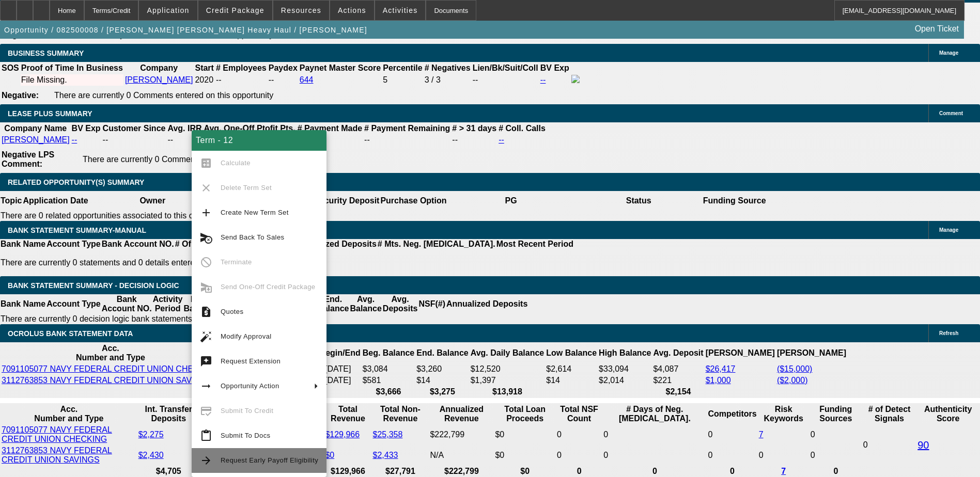  I want to click on th: $27,791, so click(400, 472).